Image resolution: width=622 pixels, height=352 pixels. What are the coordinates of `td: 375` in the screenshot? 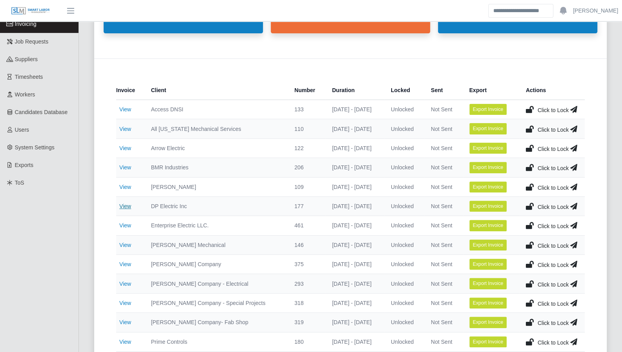 It's located at (307, 265).